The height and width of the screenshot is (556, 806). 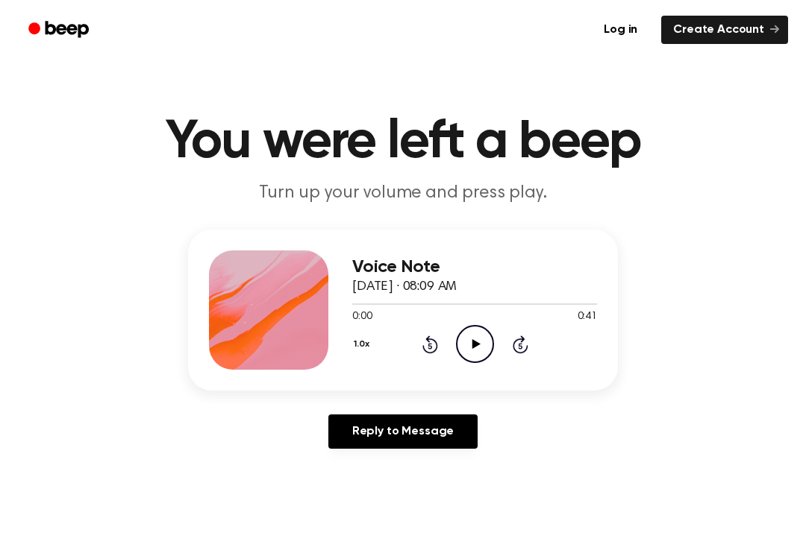 I want to click on a: Log in, so click(x=620, y=30).